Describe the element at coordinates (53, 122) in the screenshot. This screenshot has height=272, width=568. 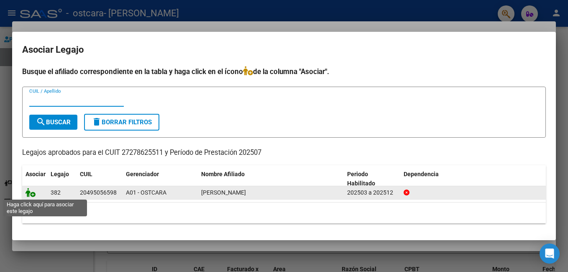
I see `span: Buscar` at that location.